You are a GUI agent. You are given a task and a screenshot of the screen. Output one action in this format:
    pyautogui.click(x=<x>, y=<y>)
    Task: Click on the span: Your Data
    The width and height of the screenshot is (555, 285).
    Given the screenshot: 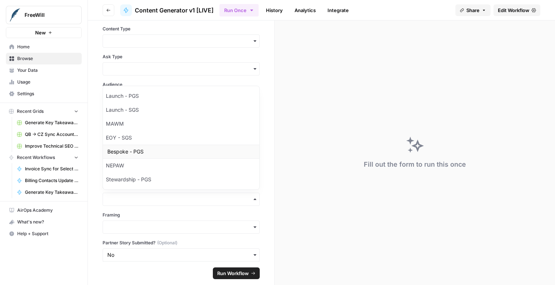 What is the action you would take?
    pyautogui.click(x=48, y=70)
    